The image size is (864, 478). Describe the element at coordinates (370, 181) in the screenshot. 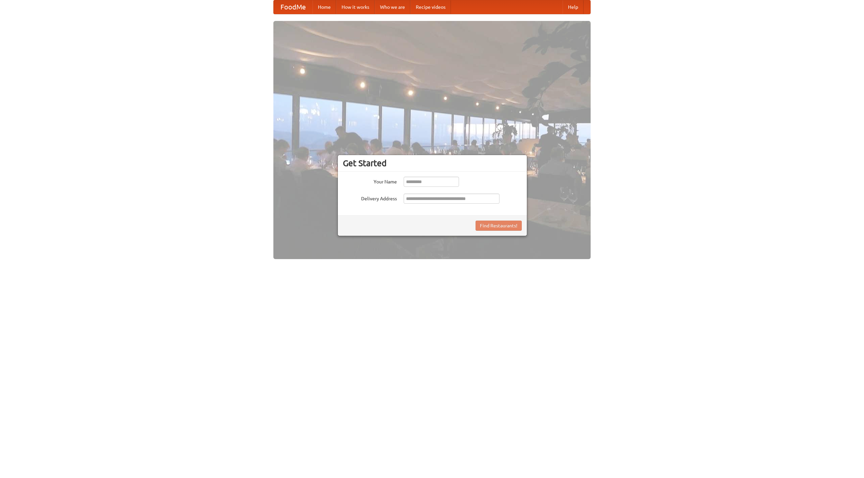

I see `label: Your Name` at that location.